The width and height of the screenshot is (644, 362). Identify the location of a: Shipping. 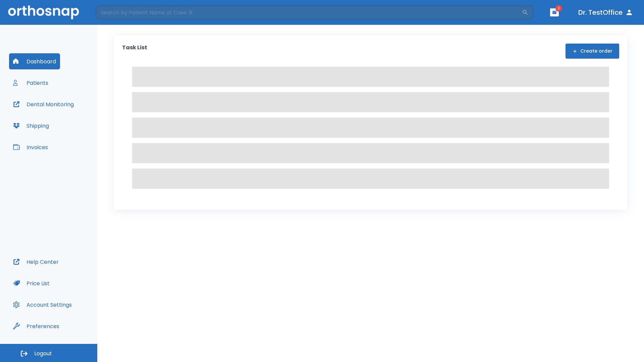
(31, 126).